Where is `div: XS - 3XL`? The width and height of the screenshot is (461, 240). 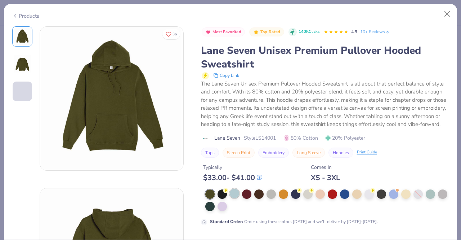
div: XS - 3XL is located at coordinates (325, 177).